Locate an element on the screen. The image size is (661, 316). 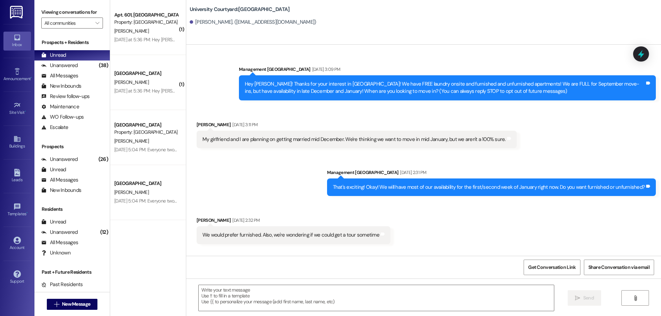
a: Templates • is located at coordinates (17, 210).